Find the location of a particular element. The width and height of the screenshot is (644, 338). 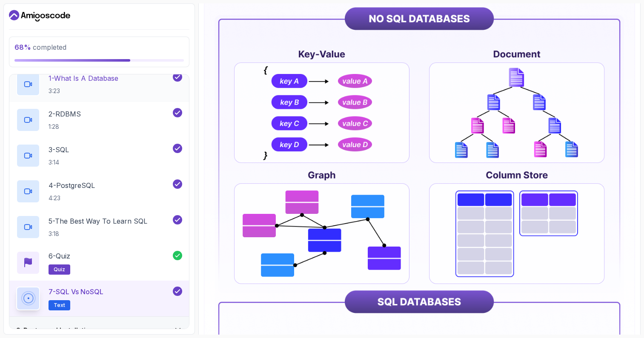

p: 3:23 is located at coordinates (83, 91).